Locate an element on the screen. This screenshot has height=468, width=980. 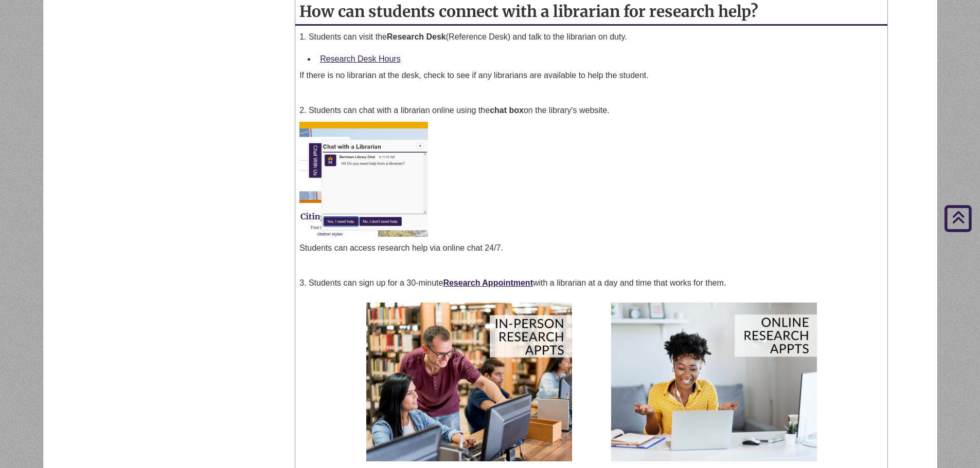
strong: Research Appointment is located at coordinates (488, 282).